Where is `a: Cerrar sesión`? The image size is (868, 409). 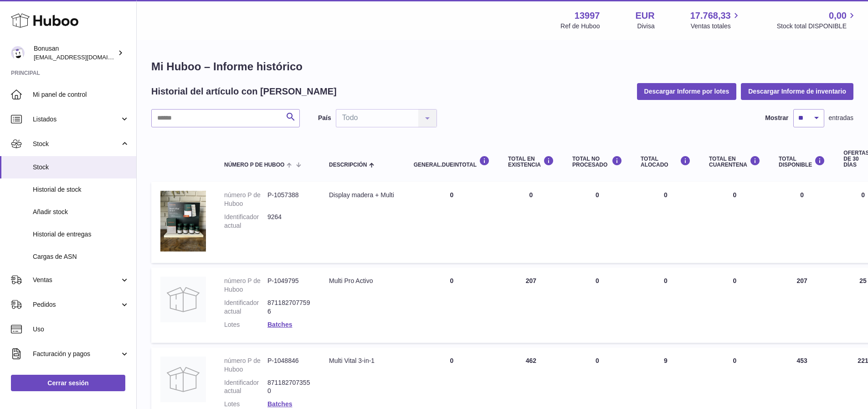 a: Cerrar sesión is located at coordinates (68, 383).